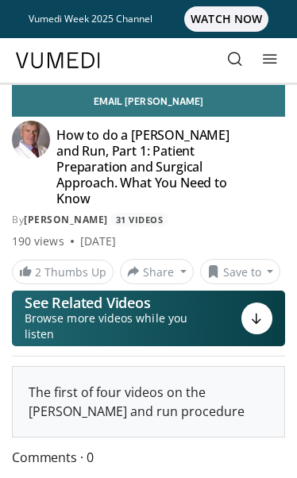  I want to click on button: See Related Videos Browse more videos while you listen, so click(149, 319).